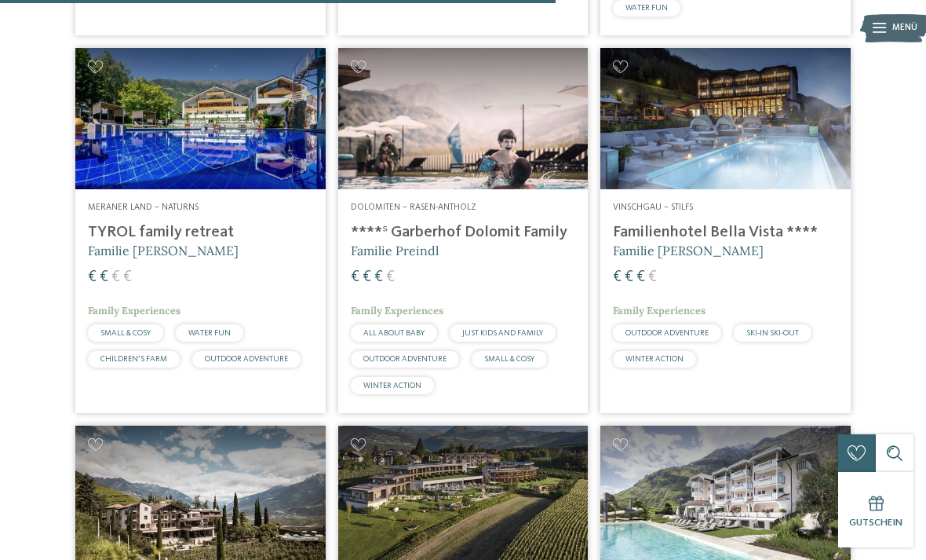 This screenshot has width=926, height=560. I want to click on span: Meraner Land – Naturns, so click(143, 207).